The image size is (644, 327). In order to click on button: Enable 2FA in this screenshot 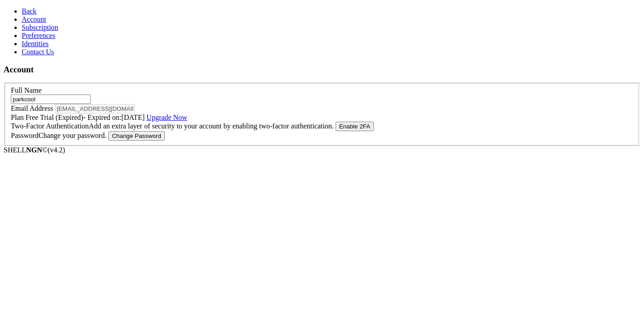, I will do `click(355, 126)`.